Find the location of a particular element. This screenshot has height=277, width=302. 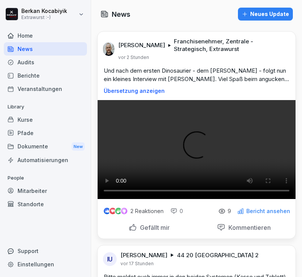

a: Home is located at coordinates (45, 35).